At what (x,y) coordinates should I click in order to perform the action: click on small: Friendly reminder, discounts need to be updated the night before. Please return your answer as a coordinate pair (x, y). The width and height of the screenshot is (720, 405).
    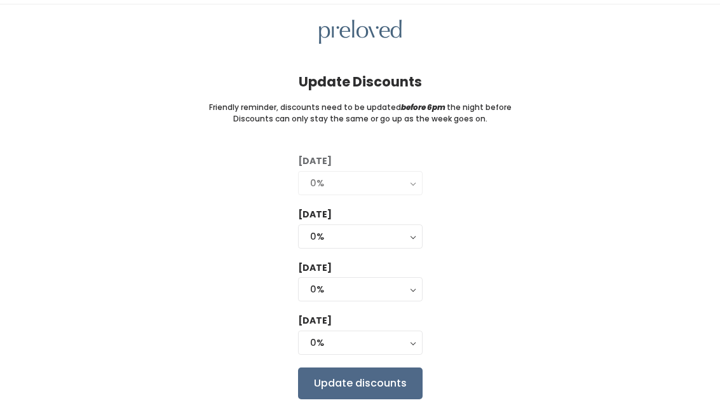
    Looking at the image, I should click on (361, 107).